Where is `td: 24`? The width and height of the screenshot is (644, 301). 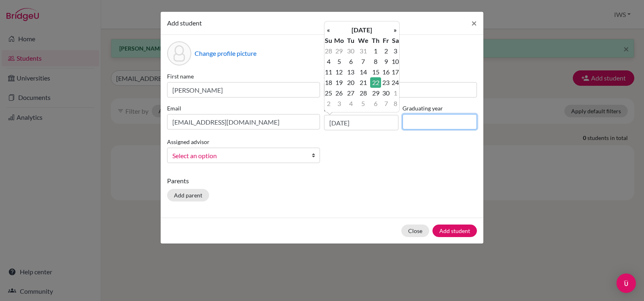 td: 24 is located at coordinates (395, 83).